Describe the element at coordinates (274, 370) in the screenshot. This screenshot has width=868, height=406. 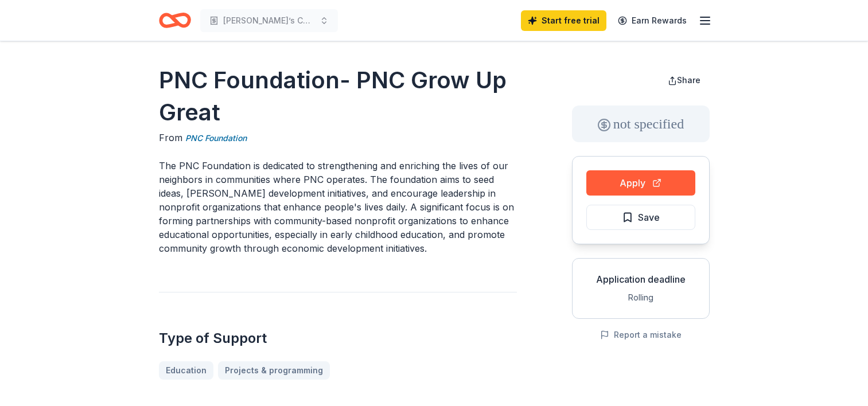
I see `a: Projects & programming` at that location.